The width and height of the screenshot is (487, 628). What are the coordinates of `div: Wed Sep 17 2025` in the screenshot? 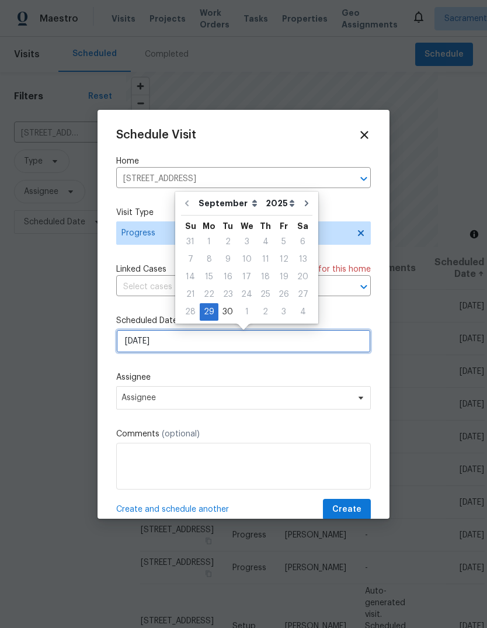 It's located at (246, 277).